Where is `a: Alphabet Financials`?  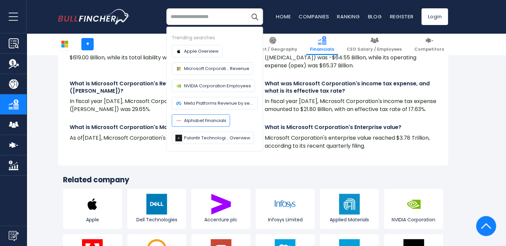
a: Alphabet Financials is located at coordinates (201, 120).